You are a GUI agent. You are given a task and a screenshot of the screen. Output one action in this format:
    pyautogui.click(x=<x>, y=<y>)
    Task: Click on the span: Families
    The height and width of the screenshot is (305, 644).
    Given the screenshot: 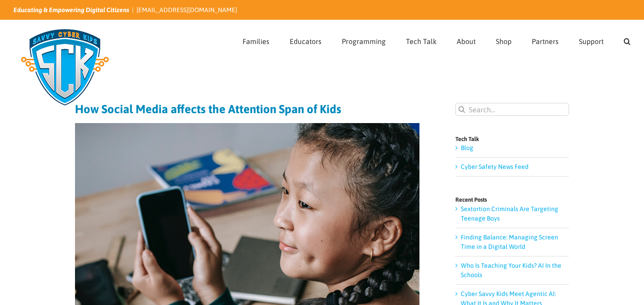 What is the action you would take?
    pyautogui.click(x=256, y=42)
    